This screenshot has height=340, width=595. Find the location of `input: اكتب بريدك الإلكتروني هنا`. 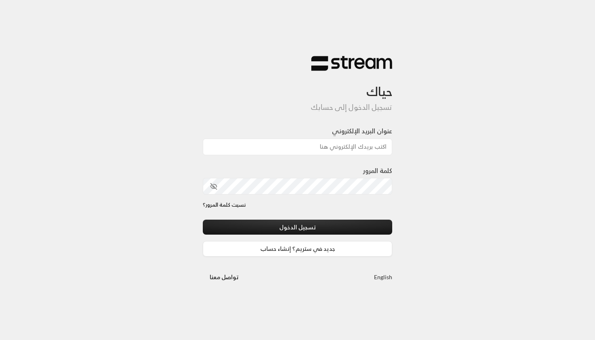

input: اكتب بريدك الإلكتروني هنا is located at coordinates (298, 147).